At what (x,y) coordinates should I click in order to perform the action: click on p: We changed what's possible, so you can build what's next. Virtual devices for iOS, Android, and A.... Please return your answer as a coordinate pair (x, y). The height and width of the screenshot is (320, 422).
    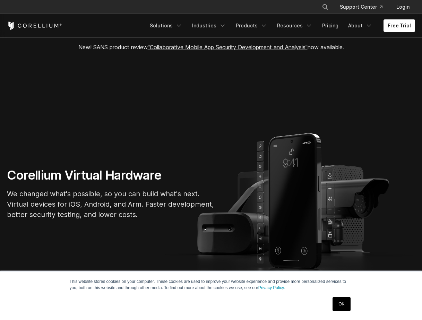
    Looking at the image, I should click on (111, 204).